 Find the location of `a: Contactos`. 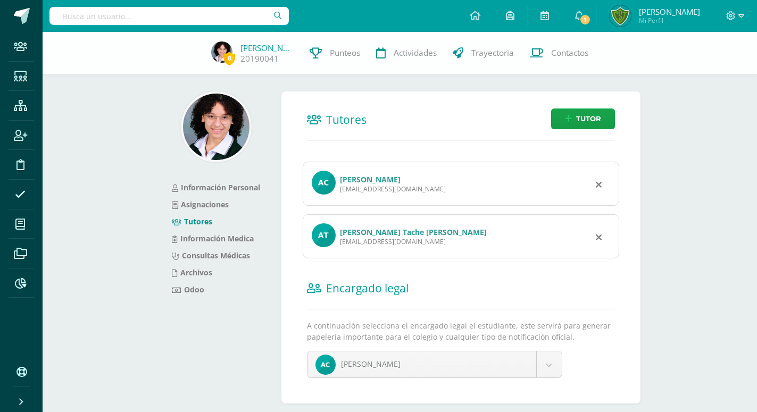

a: Contactos is located at coordinates (559, 53).